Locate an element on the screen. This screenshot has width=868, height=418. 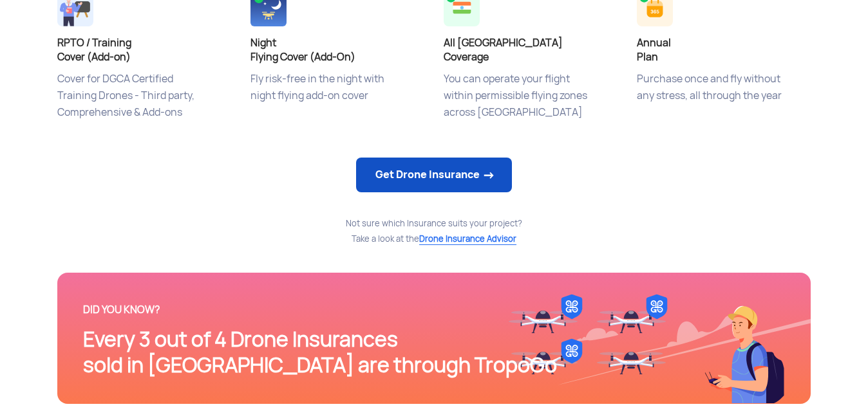
div: DID YOU KNOW? is located at coordinates (434, 310).